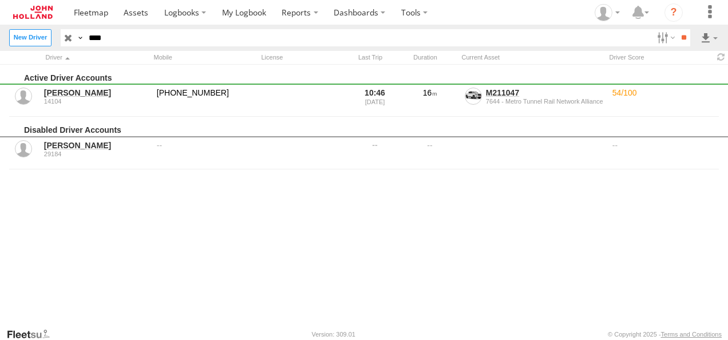 The width and height of the screenshot is (728, 340). What do you see at coordinates (301, 57) in the screenshot?
I see `div: License` at bounding box center [301, 57].